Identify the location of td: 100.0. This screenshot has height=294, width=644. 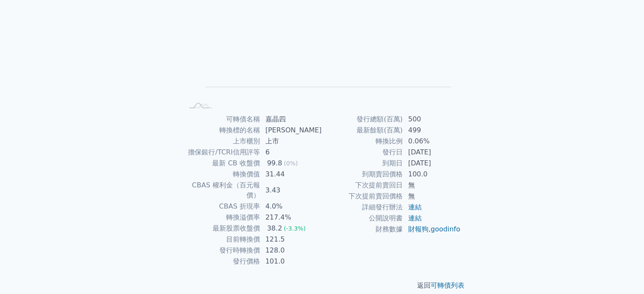
(432, 174).